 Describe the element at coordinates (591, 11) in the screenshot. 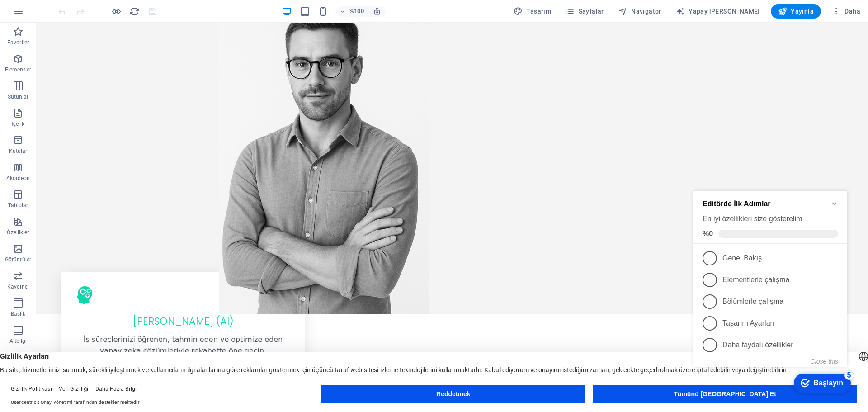

I see `font: Sayfalar` at that location.